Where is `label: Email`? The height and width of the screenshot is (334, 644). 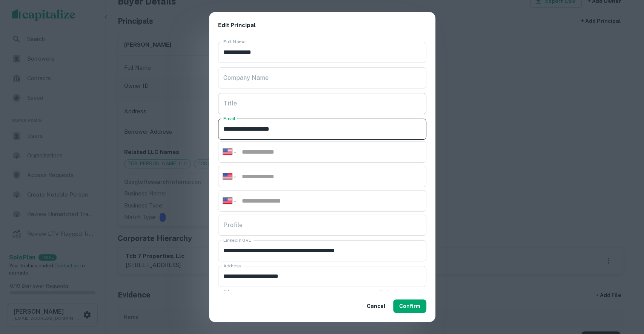
label: Email is located at coordinates (229, 118).